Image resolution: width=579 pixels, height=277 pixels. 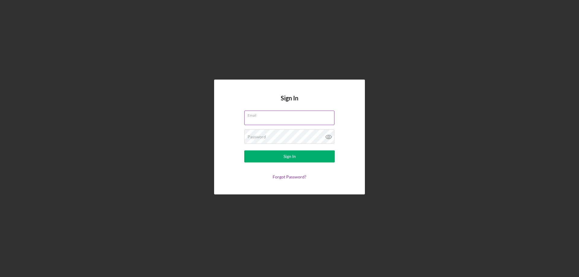 What do you see at coordinates (289, 102) in the screenshot?
I see `h4: Sign In` at bounding box center [289, 102].